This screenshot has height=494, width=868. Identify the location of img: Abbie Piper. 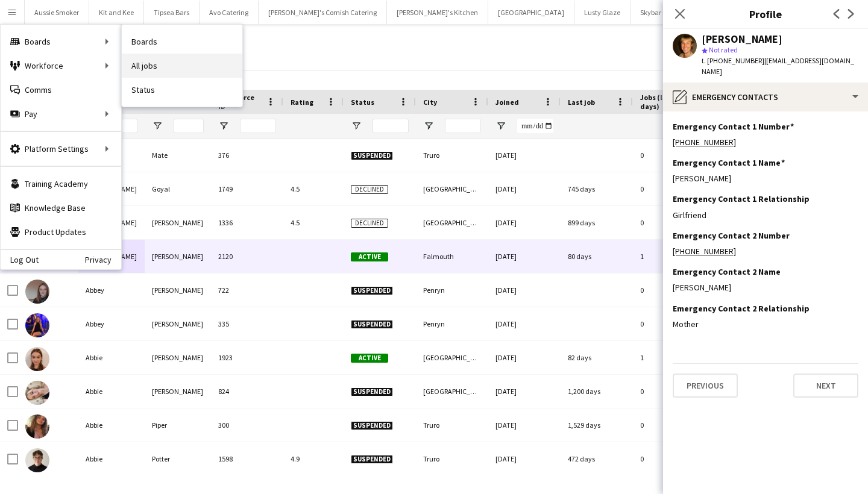
(37, 426).